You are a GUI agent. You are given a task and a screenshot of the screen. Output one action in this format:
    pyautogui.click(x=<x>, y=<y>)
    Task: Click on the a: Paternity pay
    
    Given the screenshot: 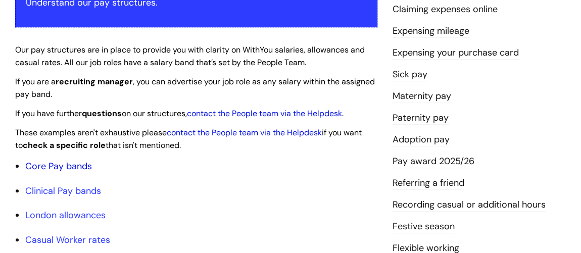 What is the action you would take?
    pyautogui.click(x=420, y=118)
    